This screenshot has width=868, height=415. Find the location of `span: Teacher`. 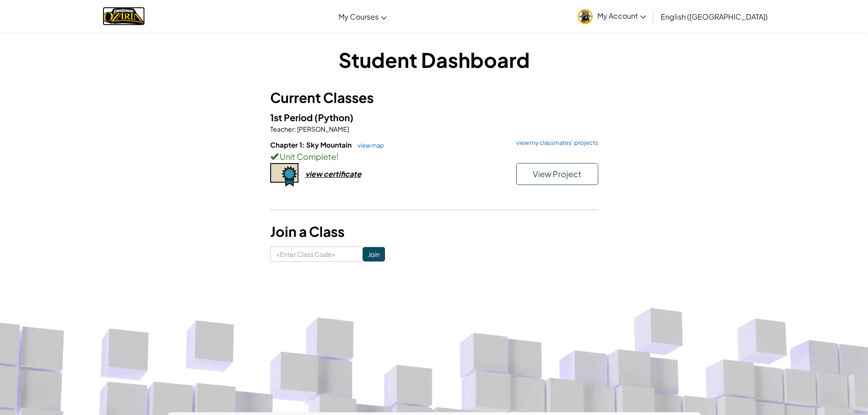

span: Teacher is located at coordinates (282, 129).